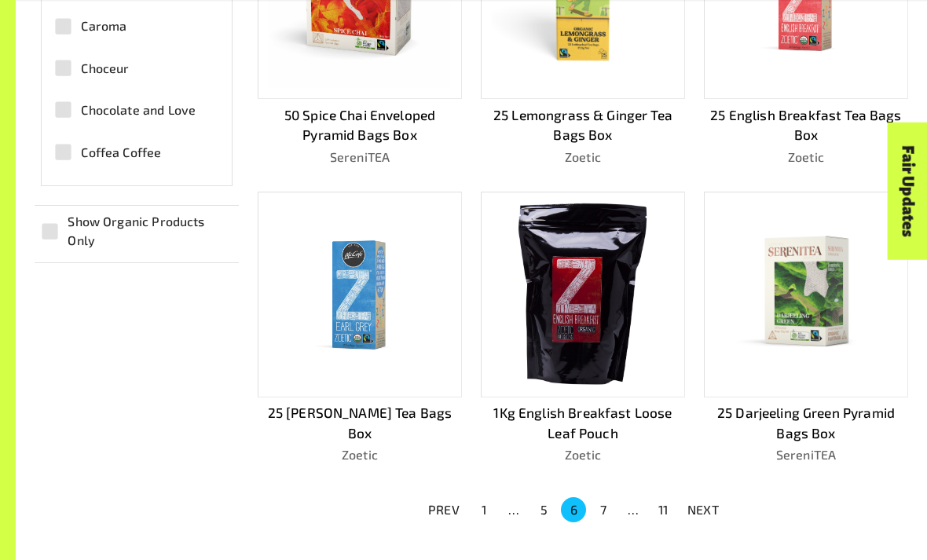  Describe the element at coordinates (703, 511) in the screenshot. I see `p: NEXT` at that location.